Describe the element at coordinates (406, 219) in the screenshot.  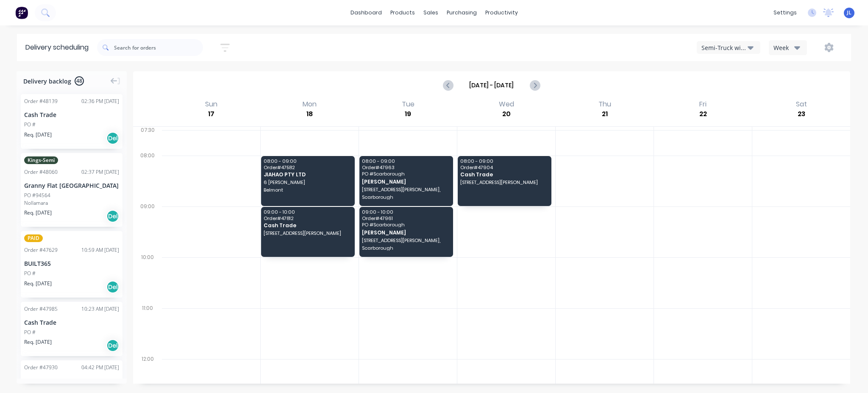
I see `span: Order # 47961` at that location.